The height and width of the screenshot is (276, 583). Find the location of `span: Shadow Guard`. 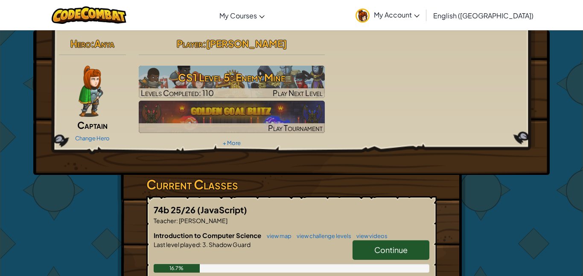

span: Shadow Guard is located at coordinates (229, 245).